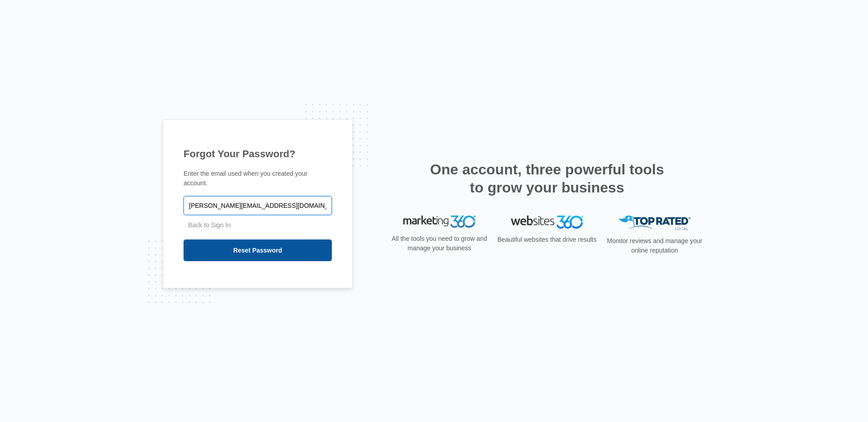 The width and height of the screenshot is (868, 422). What do you see at coordinates (257, 250) in the screenshot?
I see `input: Reset Password` at bounding box center [257, 250].